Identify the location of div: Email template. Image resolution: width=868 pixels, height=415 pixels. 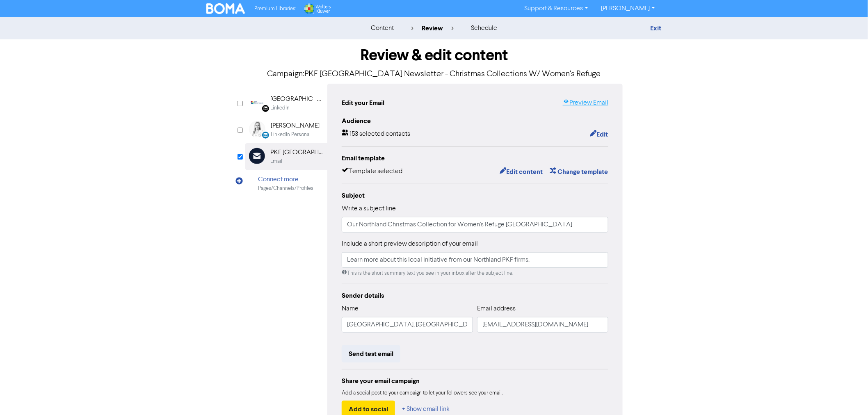
(475, 158).